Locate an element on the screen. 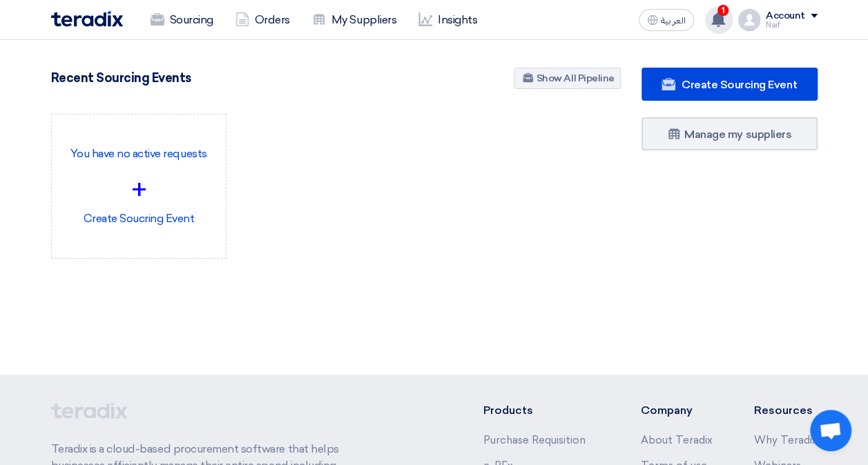 This screenshot has width=868, height=465. button: العربية is located at coordinates (666, 20).